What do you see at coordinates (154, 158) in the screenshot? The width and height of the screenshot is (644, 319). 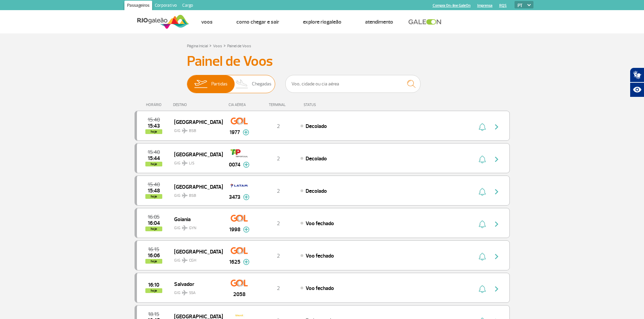 I see `span: 2025-08-26 15:44:37` at bounding box center [154, 158].